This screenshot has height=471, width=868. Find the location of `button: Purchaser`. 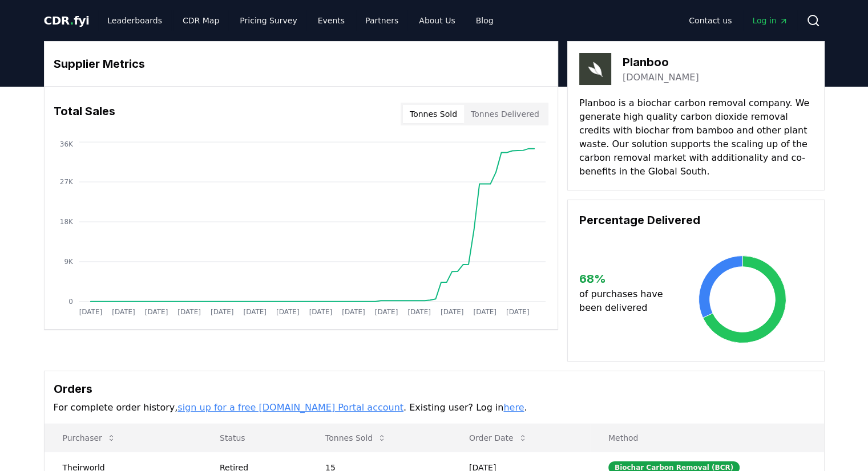

button: Purchaser is located at coordinates (89, 438).